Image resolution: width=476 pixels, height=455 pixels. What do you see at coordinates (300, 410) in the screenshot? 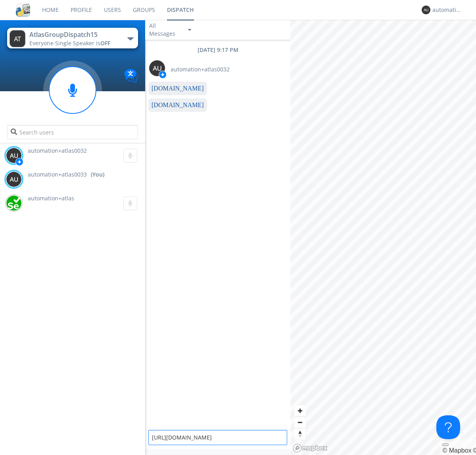
I see `span: Zoom in` at bounding box center [300, 410].